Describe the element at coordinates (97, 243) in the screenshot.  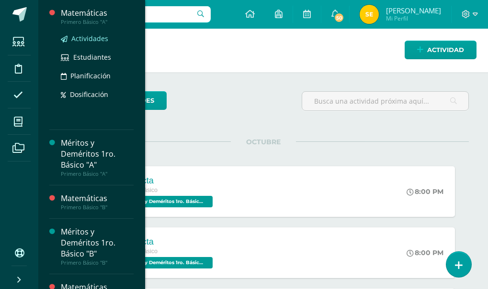
I see `div: Méritos y Deméritos 1ro. Básico "B"` at that location.